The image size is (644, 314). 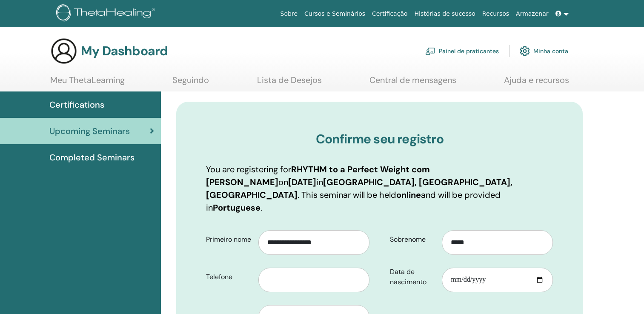 I want to click on a: Sobre, so click(x=289, y=13).